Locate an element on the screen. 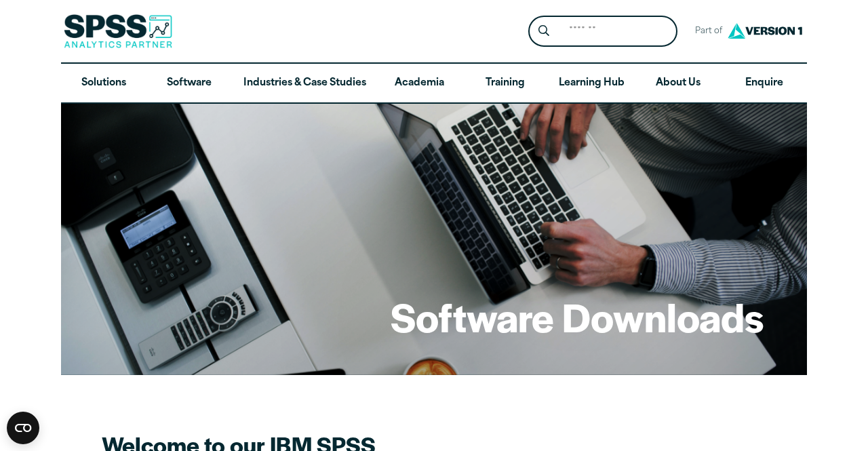 The width and height of the screenshot is (868, 451). a: Academia is located at coordinates (420, 84).